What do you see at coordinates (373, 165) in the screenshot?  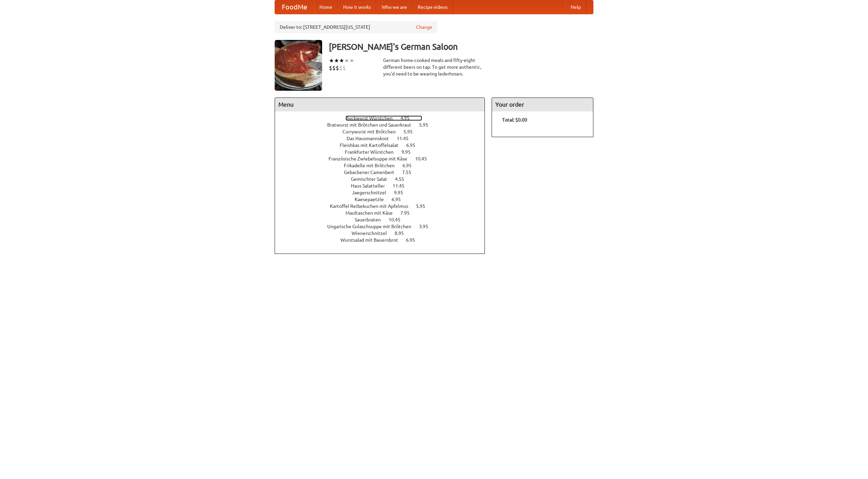 I see `span: Frikadelle mit Brötchen` at bounding box center [373, 165].